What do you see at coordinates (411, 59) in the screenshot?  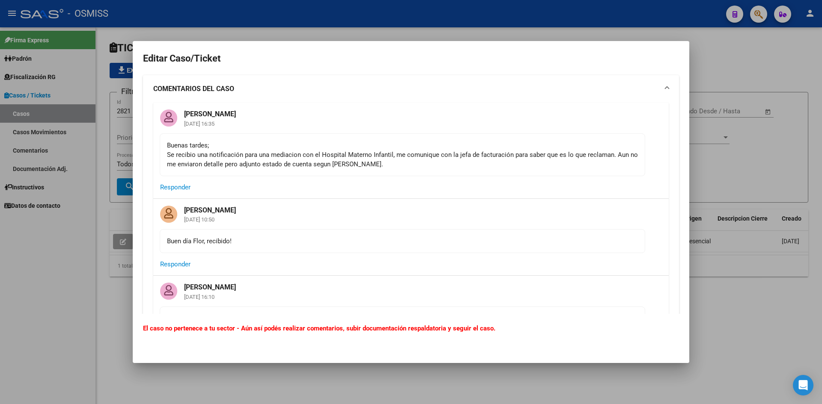 I see `h2: Editar Caso/Ticket` at bounding box center [411, 59].